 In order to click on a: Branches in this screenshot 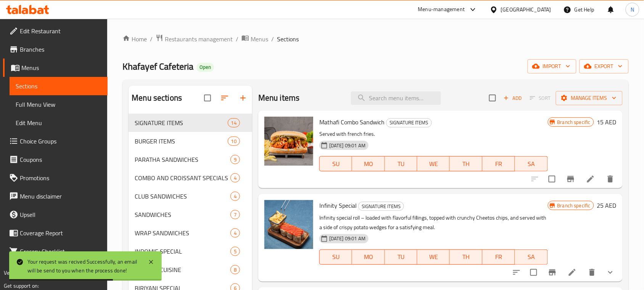, I will do `click(56, 50)`.